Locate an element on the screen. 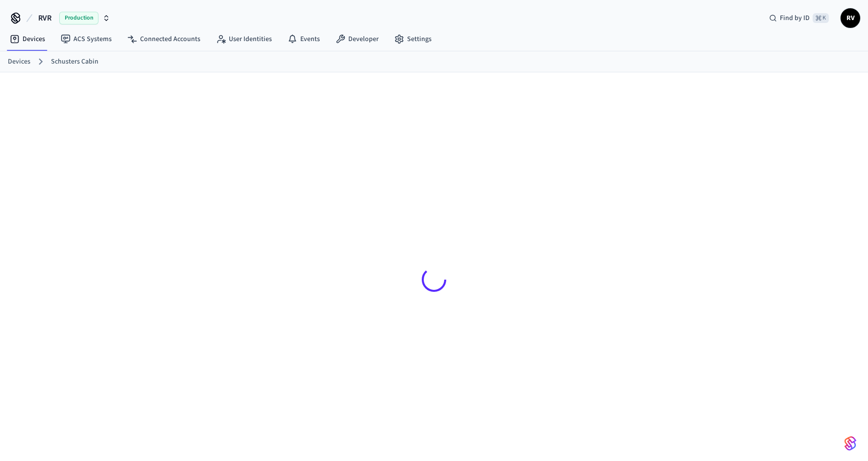 The image size is (868, 461). span: ⌘ K is located at coordinates (820, 18).